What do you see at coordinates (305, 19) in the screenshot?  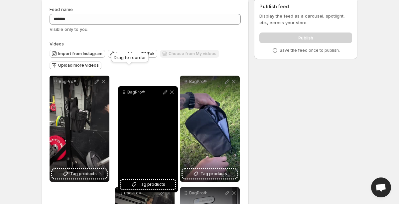 I see `p: Display the feed as a carousel, spotlight, etc., across your store.` at bounding box center [305, 19].